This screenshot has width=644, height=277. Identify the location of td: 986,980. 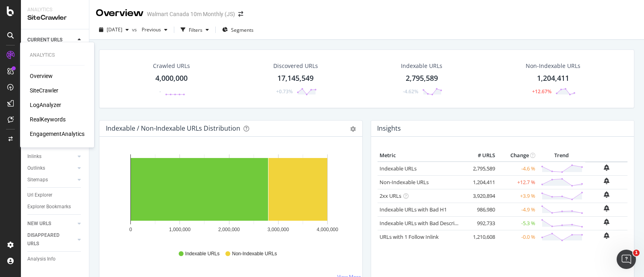
(481, 210).